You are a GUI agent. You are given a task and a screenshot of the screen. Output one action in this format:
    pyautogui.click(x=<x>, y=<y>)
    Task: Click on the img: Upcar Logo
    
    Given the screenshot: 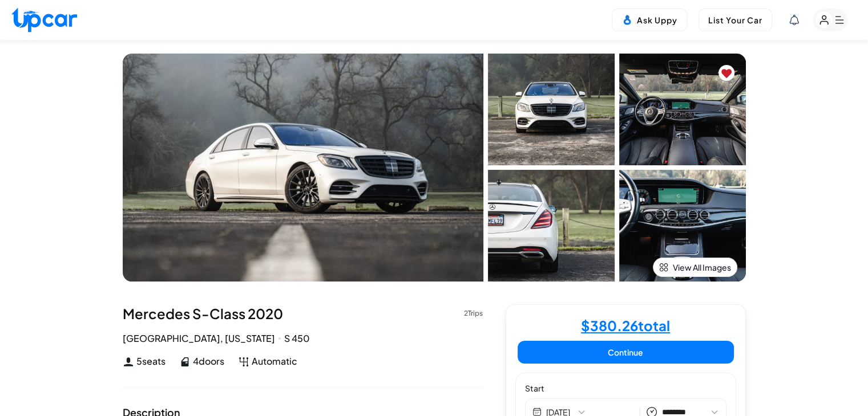 What is the action you would take?
    pyautogui.click(x=44, y=19)
    